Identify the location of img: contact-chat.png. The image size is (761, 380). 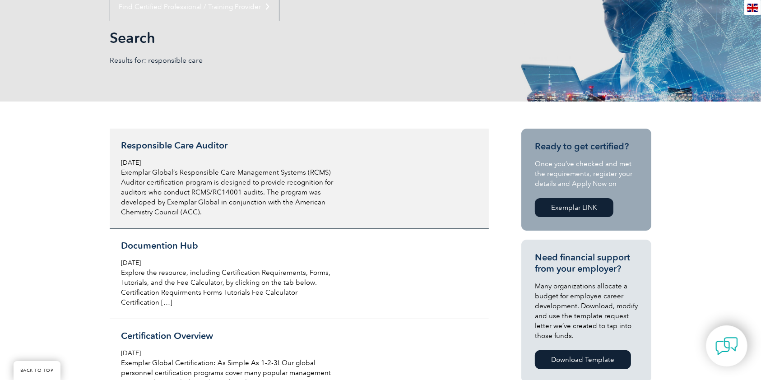
(727, 346).